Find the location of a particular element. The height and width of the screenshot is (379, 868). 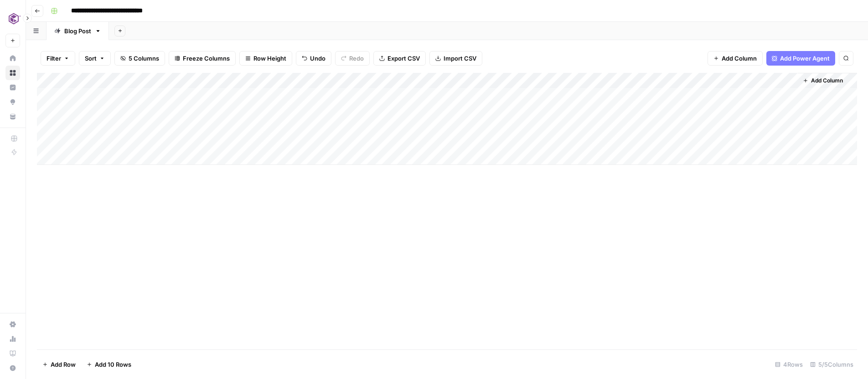

span: Export CSV is located at coordinates (403, 58).